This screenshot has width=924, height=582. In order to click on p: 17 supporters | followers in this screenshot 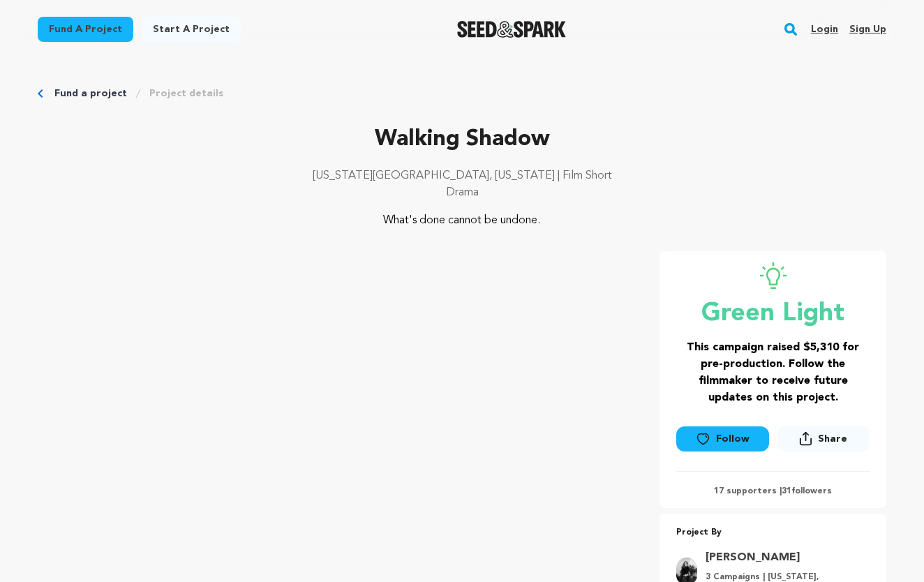, I will do `click(772, 492)`.